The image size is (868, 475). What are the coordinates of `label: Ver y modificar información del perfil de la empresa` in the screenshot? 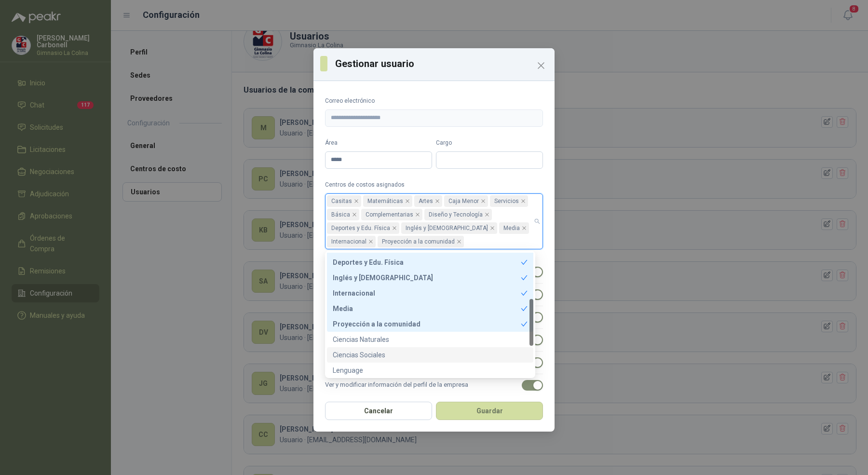 It's located at (434, 385).